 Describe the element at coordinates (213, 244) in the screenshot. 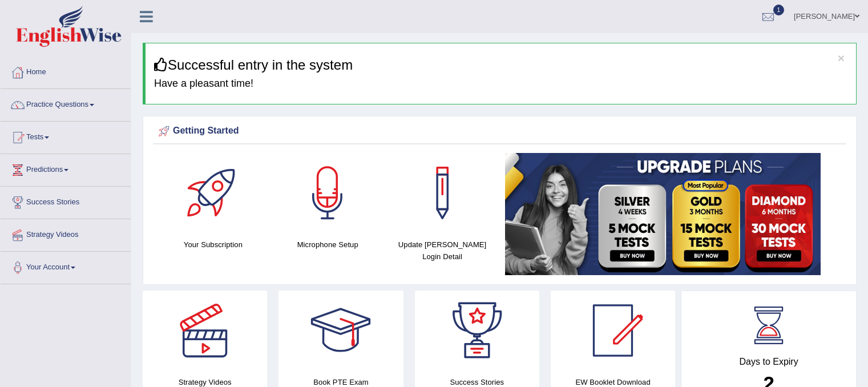

I see `h4: Your Subscription` at that location.